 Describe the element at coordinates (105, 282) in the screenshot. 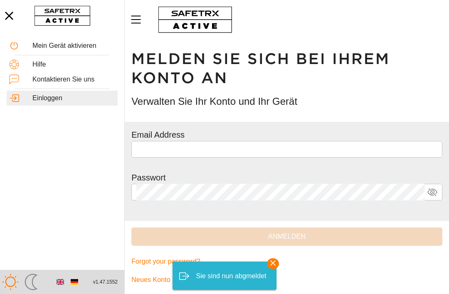

I see `button: v1.47.1552` at that location.